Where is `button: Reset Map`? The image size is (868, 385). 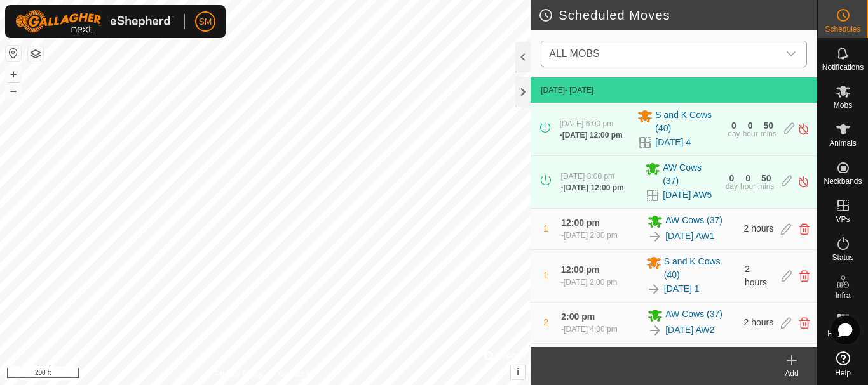 button: Reset Map is located at coordinates (14, 53).